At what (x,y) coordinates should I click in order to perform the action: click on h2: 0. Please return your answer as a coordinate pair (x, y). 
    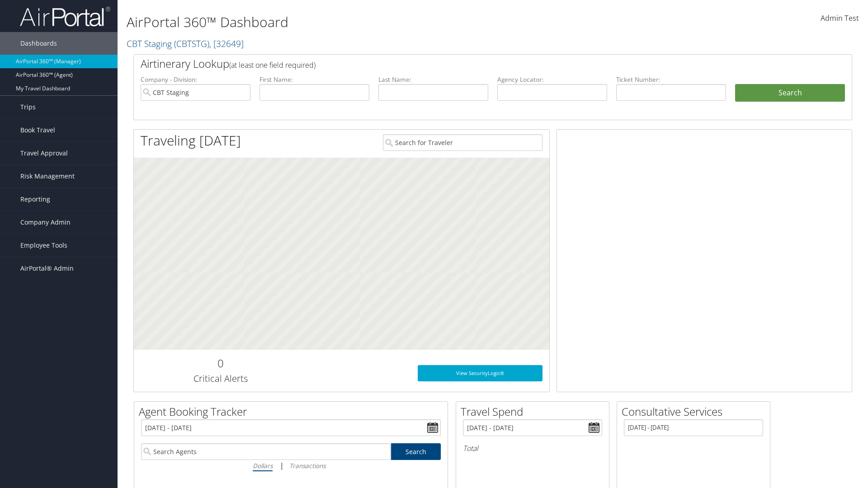
    Looking at the image, I should click on (220, 363).